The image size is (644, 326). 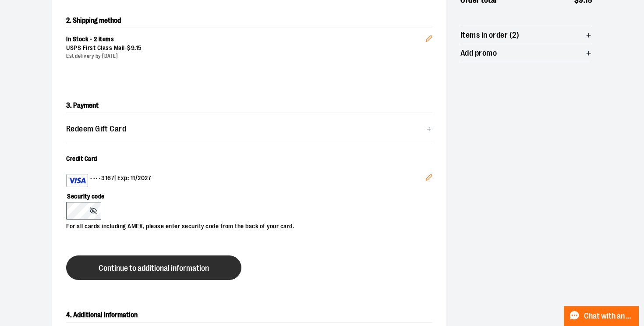 What do you see at coordinates (139, 48) in the screenshot?
I see `span: 15` at bounding box center [139, 48].